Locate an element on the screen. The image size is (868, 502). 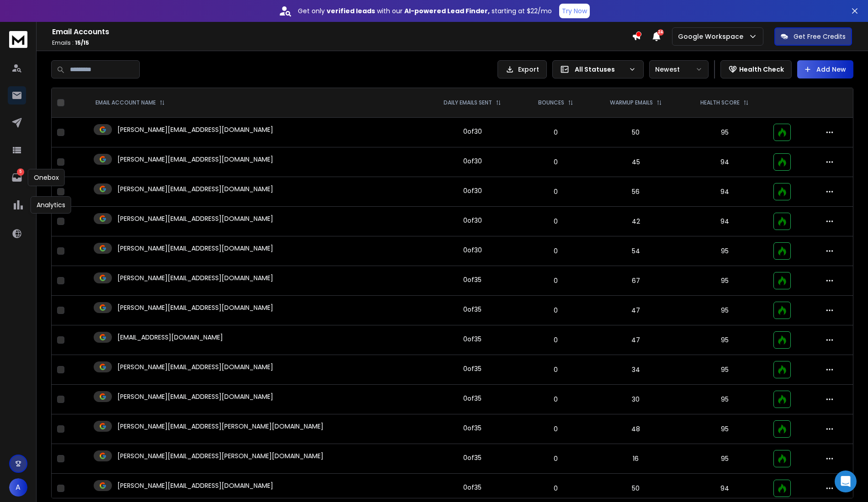
p: Health Check is located at coordinates (761, 69).